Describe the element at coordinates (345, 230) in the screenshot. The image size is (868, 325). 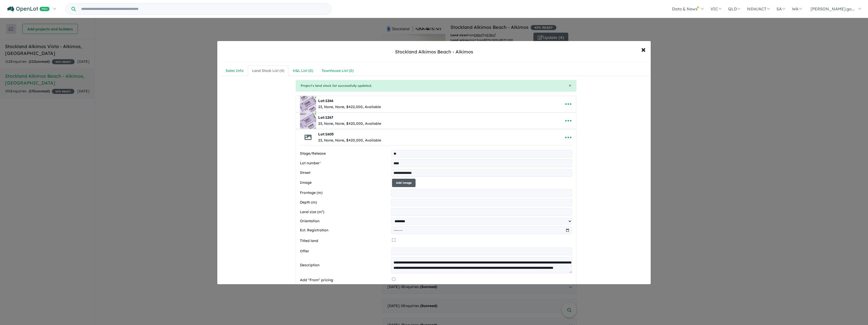
I see `label: Est. Registration` at that location.